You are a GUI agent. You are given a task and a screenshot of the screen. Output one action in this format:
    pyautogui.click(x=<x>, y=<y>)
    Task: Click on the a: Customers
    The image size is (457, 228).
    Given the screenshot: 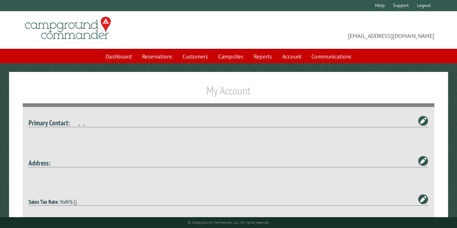 What is the action you would take?
    pyautogui.click(x=195, y=56)
    